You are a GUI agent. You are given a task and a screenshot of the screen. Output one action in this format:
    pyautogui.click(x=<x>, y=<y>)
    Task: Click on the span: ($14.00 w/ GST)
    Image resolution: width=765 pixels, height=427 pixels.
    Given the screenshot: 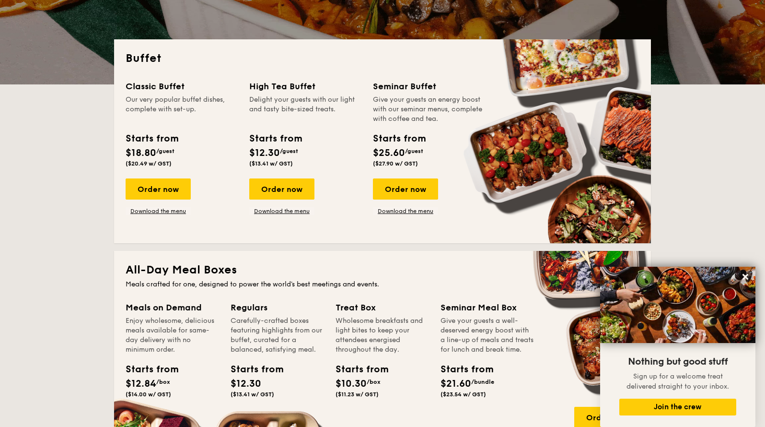 What is the action you would take?
    pyautogui.click(x=148, y=394)
    